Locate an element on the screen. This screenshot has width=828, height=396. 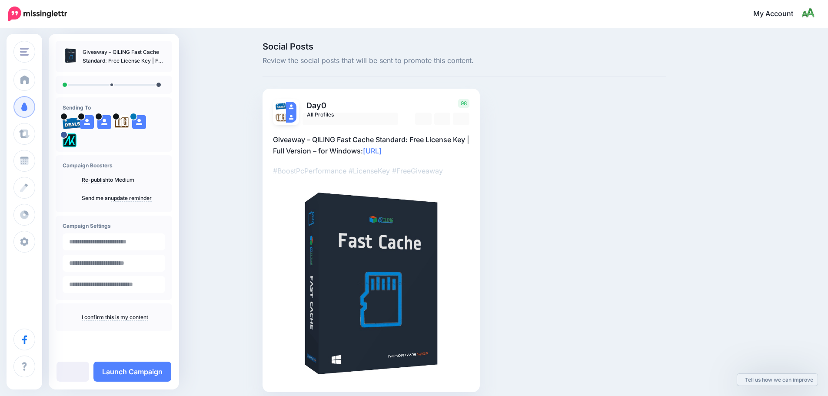
p: Send me an is located at coordinates (123, 198).